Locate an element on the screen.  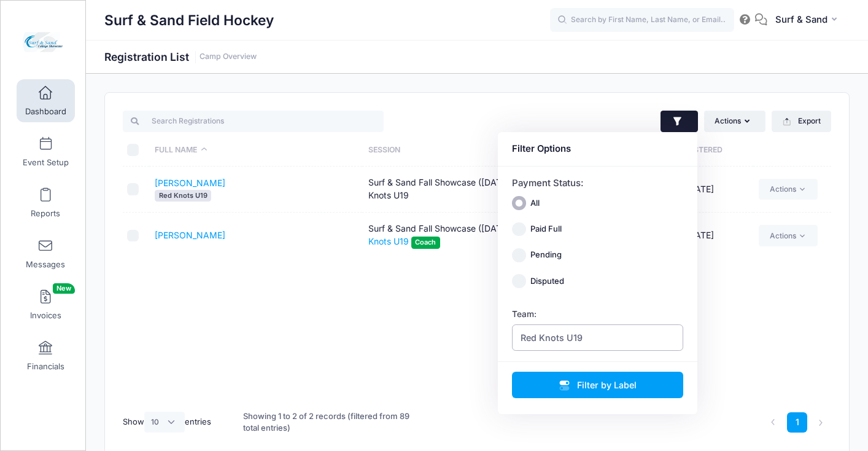
a: Camp Overview is located at coordinates (228, 56).